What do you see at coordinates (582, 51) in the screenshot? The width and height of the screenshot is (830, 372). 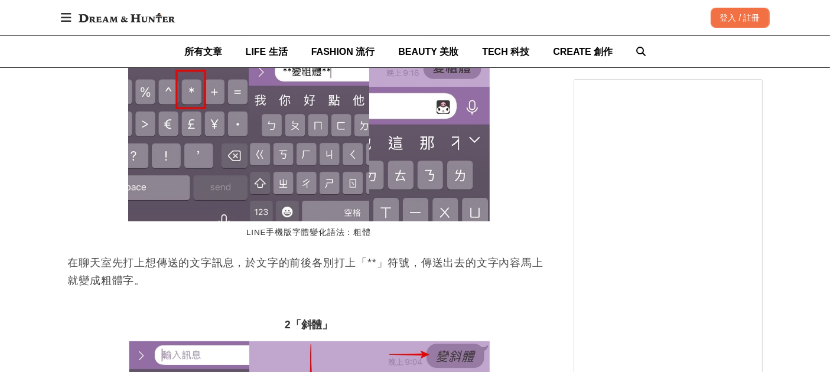 I see `span: CREATE 創作` at bounding box center [582, 51].